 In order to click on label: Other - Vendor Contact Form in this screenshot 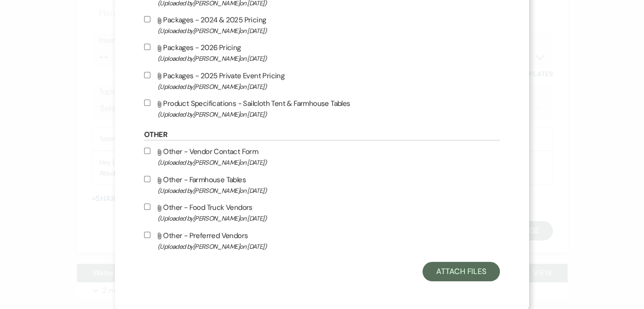, I will do `click(322, 157)`.